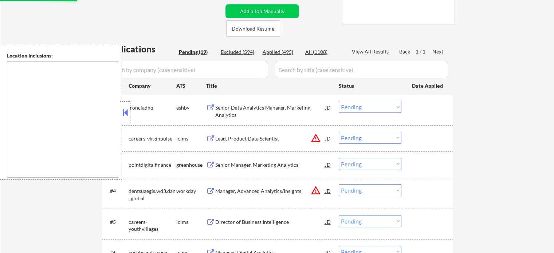  Describe the element at coordinates (438, 52) in the screenshot. I see `div: Next` at that location.